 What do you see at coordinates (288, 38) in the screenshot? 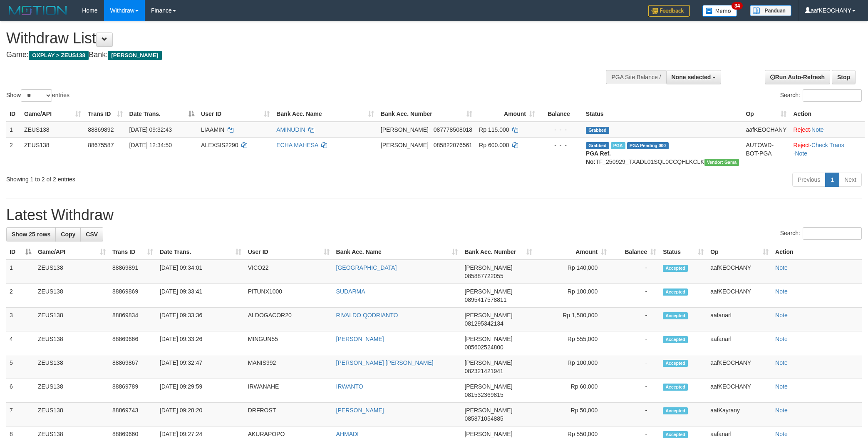
I see `h1: Withdraw List` at bounding box center [288, 38].